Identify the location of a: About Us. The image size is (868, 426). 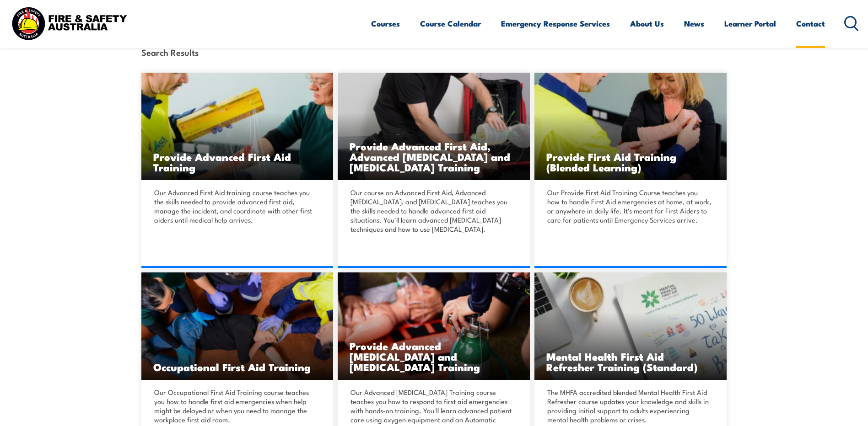
(647, 24).